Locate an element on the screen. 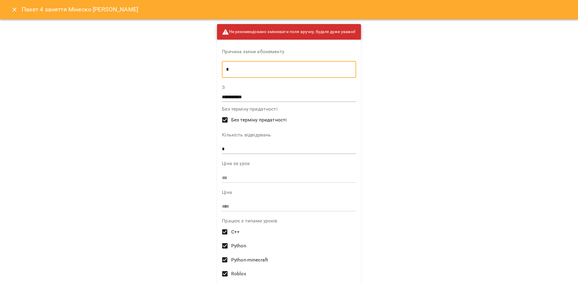 The image size is (578, 284). span: Roblox is located at coordinates (239, 274).